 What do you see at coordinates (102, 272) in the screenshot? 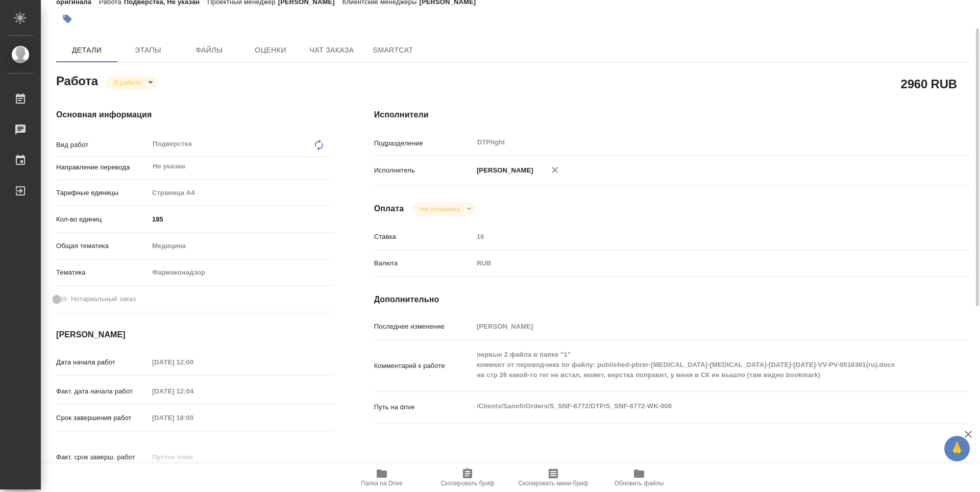
I see `p: Тематика` at bounding box center [102, 272].